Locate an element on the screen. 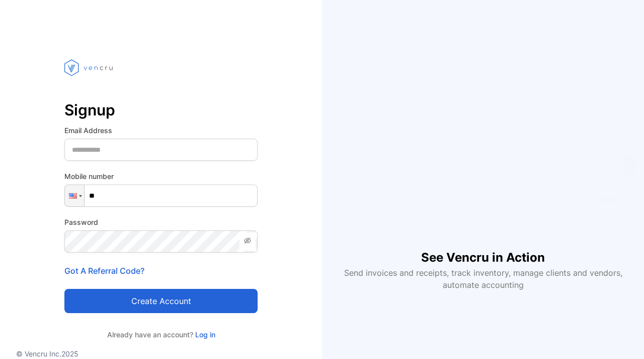  div: United States: + 1 is located at coordinates (74, 196).